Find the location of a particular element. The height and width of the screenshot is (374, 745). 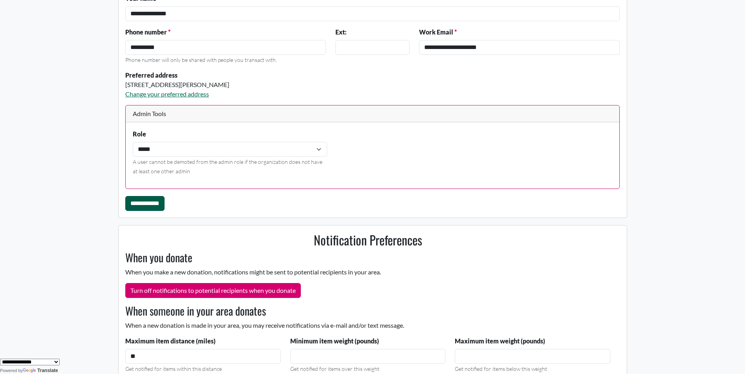

h3: When someone in your area donates is located at coordinates (367, 311).